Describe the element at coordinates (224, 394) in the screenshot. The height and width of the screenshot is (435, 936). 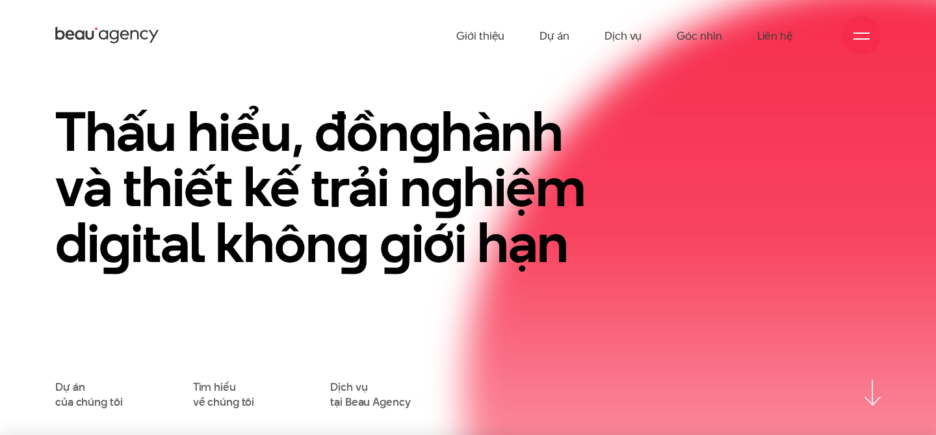
I see `a: Tìm hiểuvề chúng tôi` at that location.